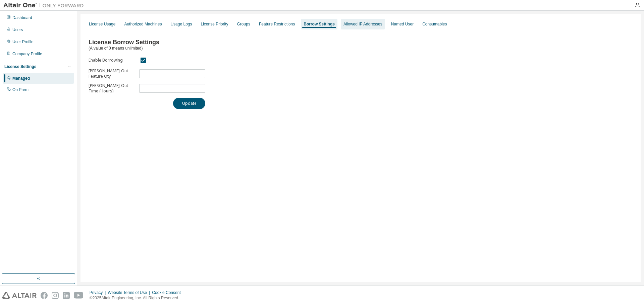 This screenshot has height=305, width=644. What do you see at coordinates (21, 79) in the screenshot?
I see `div: Managed` at bounding box center [21, 79].